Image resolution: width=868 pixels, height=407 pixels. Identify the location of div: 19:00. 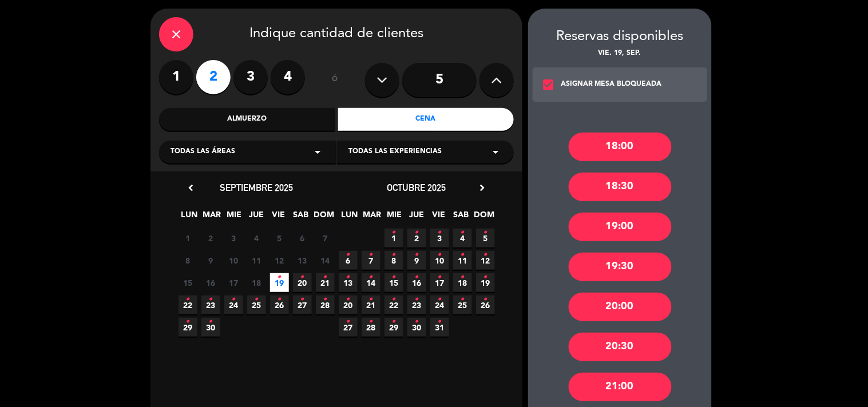
(620, 227).